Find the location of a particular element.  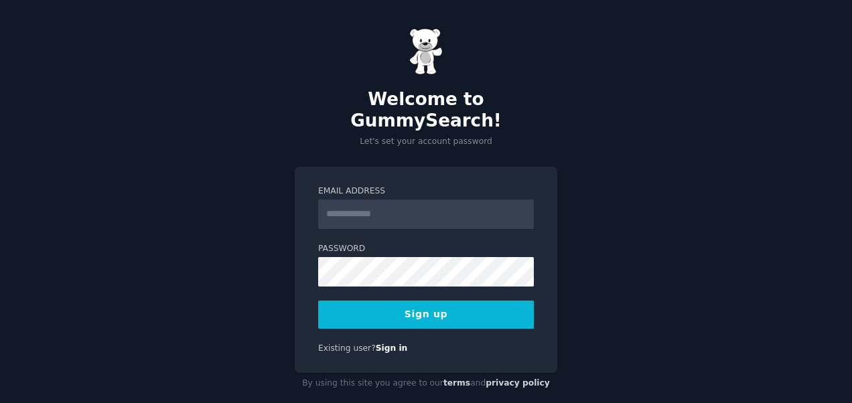

label: Password is located at coordinates (426, 249).